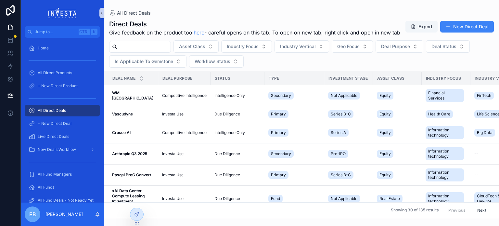  I want to click on a: Fund, so click(294, 198).